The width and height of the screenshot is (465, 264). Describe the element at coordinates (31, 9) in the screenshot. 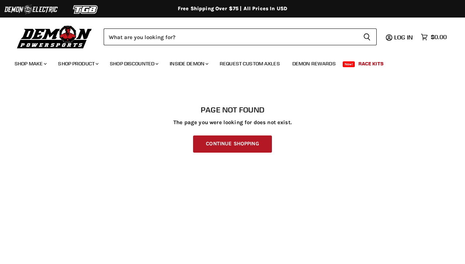

I see `img: Demon Electric Logo 2` at that location.